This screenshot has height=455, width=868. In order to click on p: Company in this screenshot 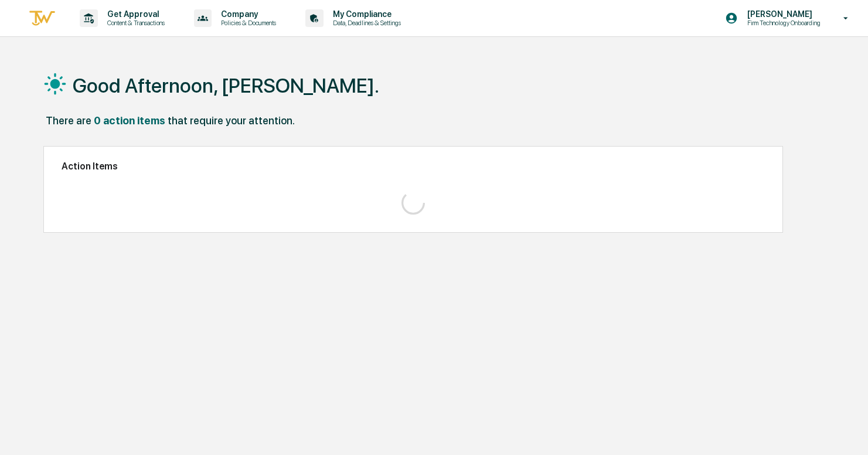, I will do `click(247, 14)`.